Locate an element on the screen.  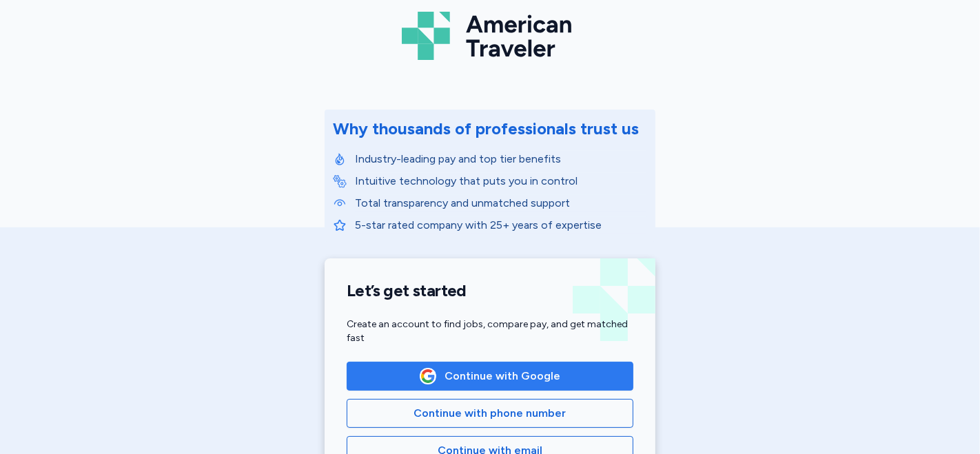
p: 5-star rated company with 25+ years of expertise is located at coordinates (501, 225).